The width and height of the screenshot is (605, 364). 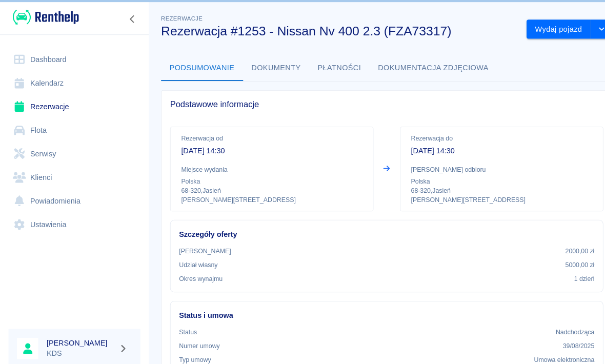 What do you see at coordinates (42, 17) in the screenshot?
I see `a: Renthelp logo` at bounding box center [42, 17].